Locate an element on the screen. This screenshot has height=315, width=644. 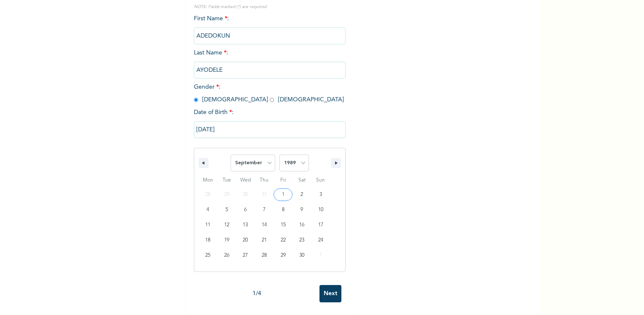
button: 20 is located at coordinates (245, 240).